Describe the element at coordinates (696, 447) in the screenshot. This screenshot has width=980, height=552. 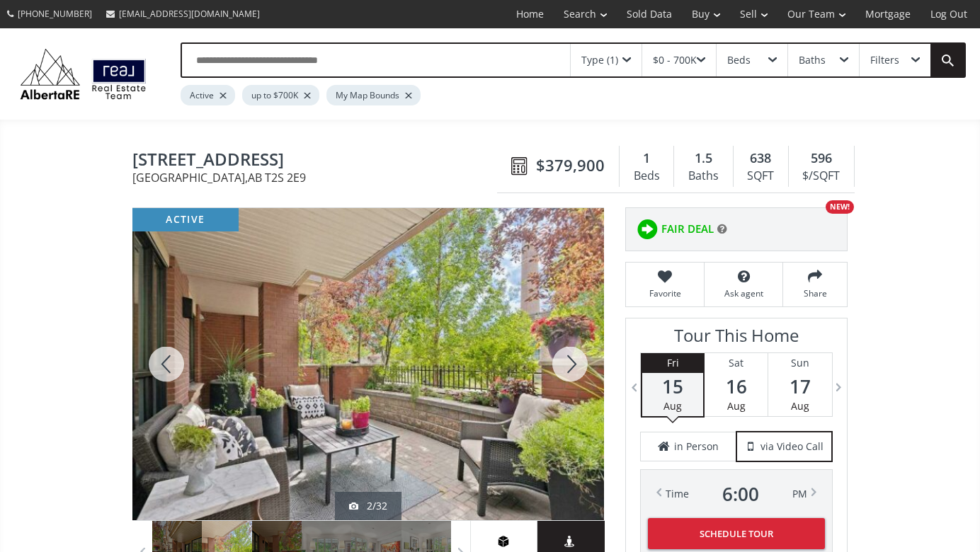
I see `span: in Person` at that location.